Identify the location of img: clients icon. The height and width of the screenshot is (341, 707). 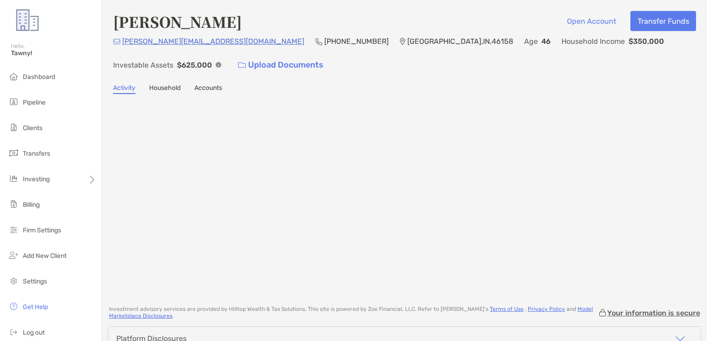
(14, 127).